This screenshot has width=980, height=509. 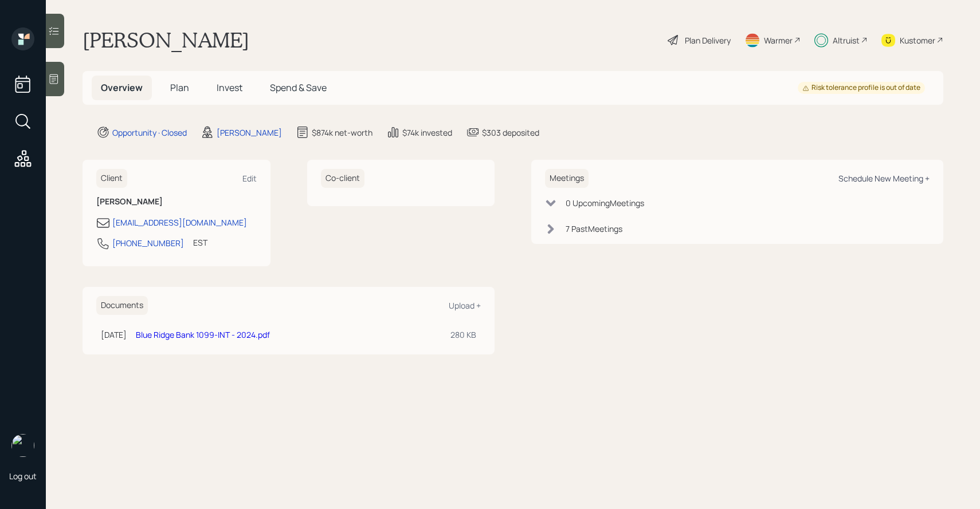 What do you see at coordinates (112, 178) in the screenshot?
I see `h6: Client` at bounding box center [112, 178].